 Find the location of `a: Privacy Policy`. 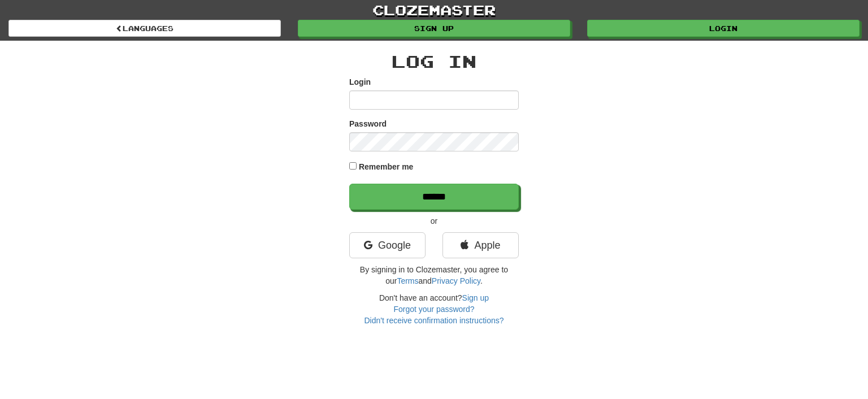

a: Privacy Policy is located at coordinates (456, 281).